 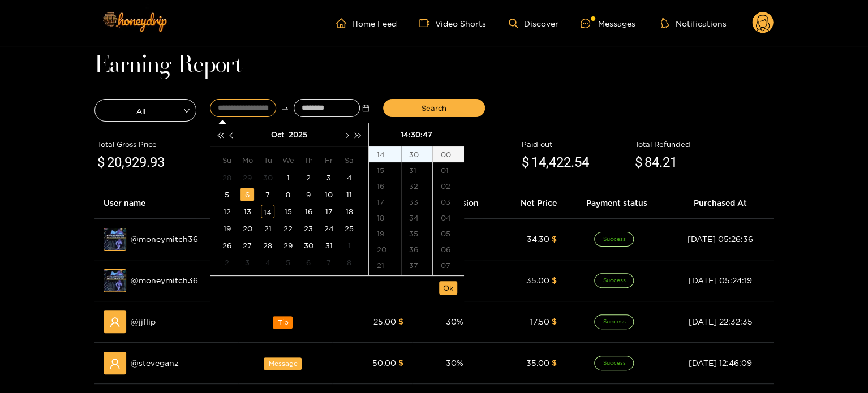 I want to click on span: Tip, so click(x=282, y=322).